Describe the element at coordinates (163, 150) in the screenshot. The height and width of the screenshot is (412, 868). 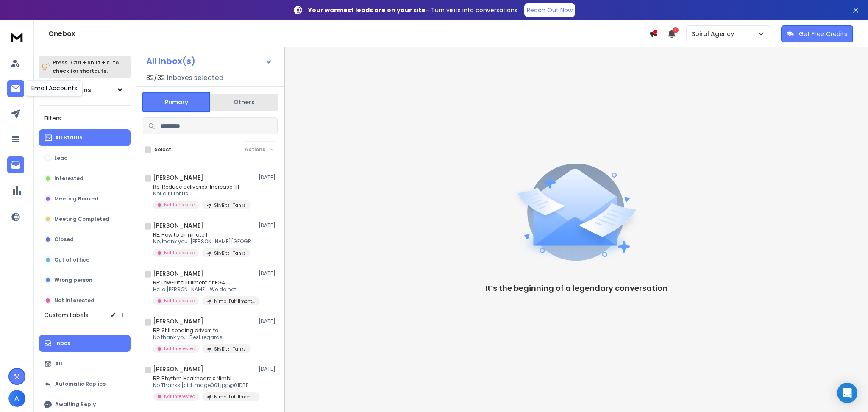
I see `label: Select` at that location.